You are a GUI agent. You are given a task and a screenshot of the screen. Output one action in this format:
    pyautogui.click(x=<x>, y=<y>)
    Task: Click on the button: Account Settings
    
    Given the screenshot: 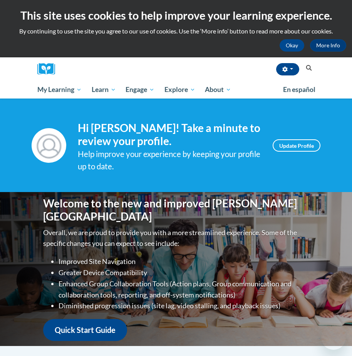 What is the action you would take?
    pyautogui.click(x=287, y=69)
    